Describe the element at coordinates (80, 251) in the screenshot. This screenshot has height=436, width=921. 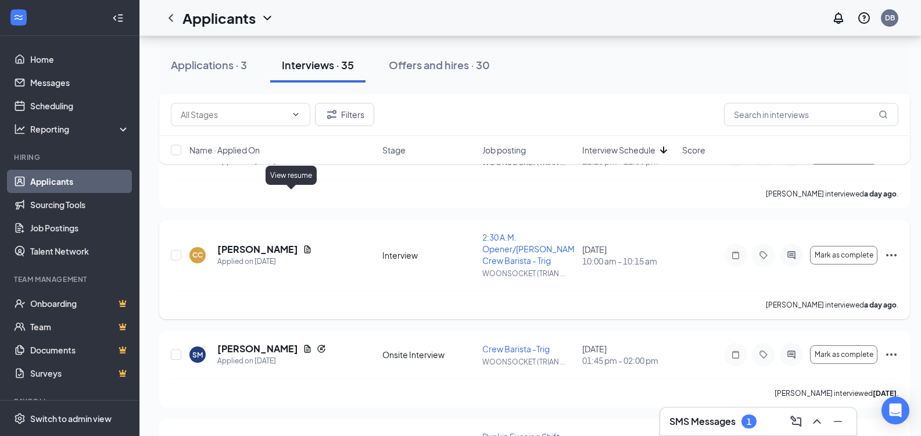
I see `a: Talent Network` at that location.